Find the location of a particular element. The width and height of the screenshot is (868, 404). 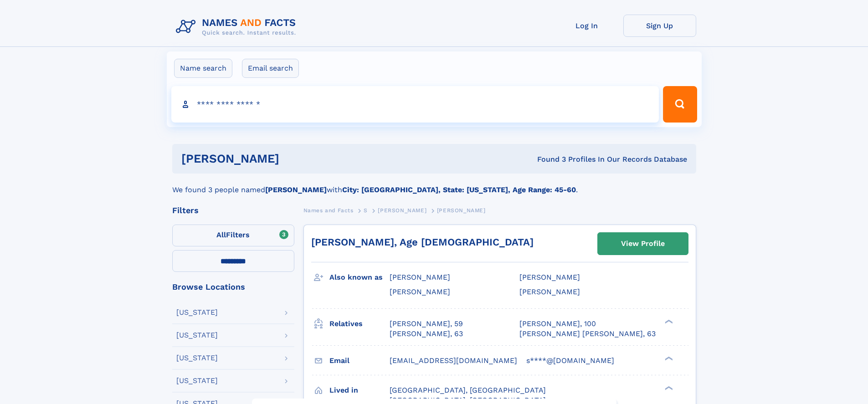

a: Names and Facts is located at coordinates (328, 210).